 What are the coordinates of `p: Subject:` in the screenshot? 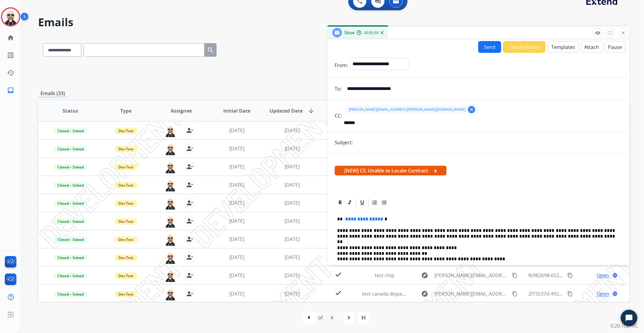 It's located at (344, 143).